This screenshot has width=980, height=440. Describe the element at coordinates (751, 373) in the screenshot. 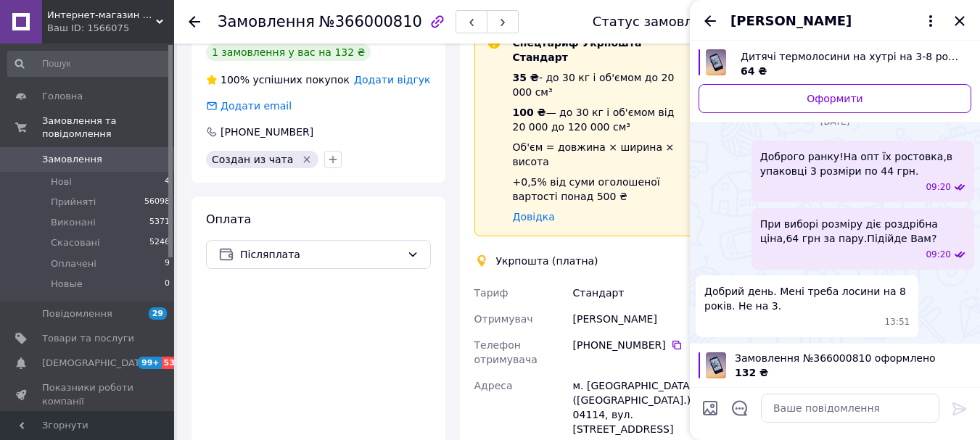

I see `span: 132 ₴` at that location.